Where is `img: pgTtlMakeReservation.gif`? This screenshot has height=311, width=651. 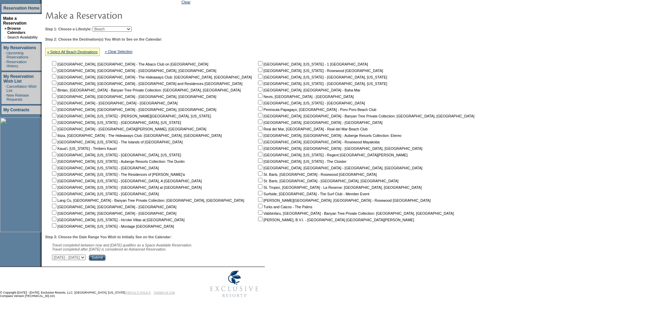 img: pgTtlMakeReservation.gif is located at coordinates (113, 15).